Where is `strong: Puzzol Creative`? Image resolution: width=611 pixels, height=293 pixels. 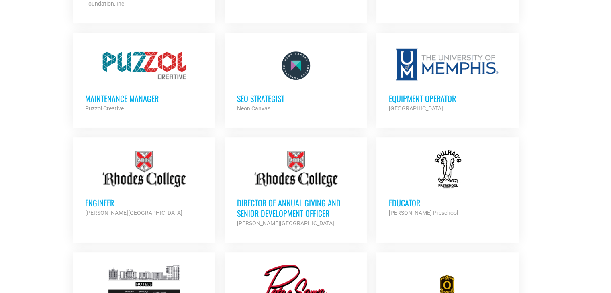
strong: Puzzol Creative is located at coordinates (104, 108).